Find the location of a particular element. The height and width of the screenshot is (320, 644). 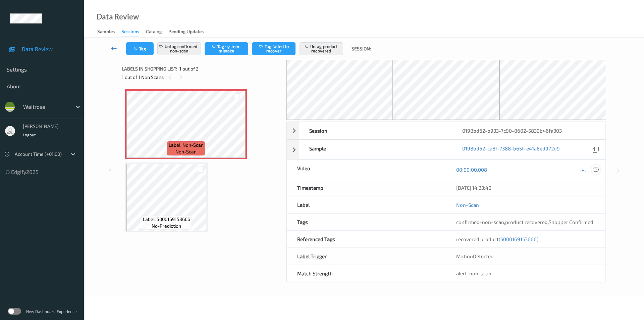

div: MotionDetected is located at coordinates (526, 256).